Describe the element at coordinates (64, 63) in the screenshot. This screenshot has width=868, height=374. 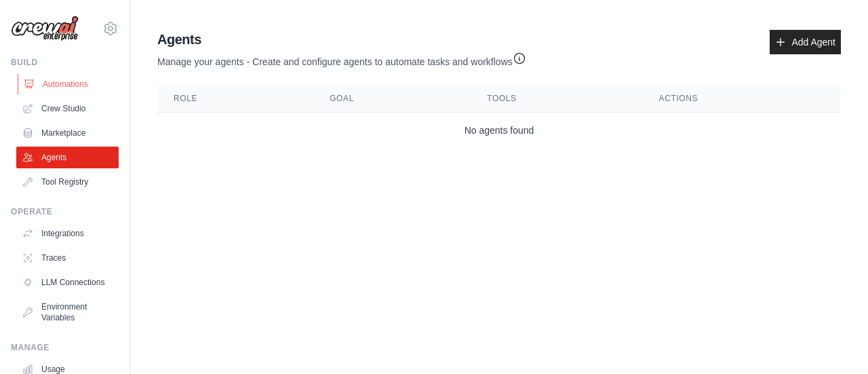
I see `div: Build` at that location.